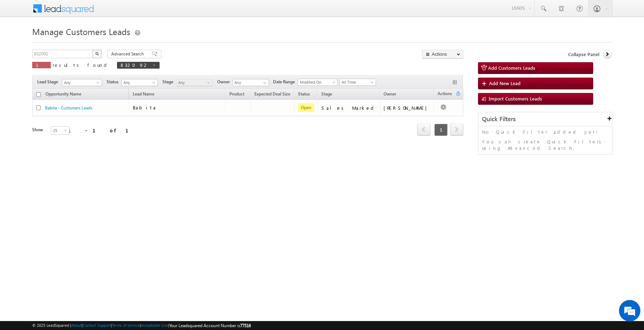 The width and height of the screenshot is (644, 330). I want to click on p: You can create Quick Filters using Advanced Search., so click(545, 145).